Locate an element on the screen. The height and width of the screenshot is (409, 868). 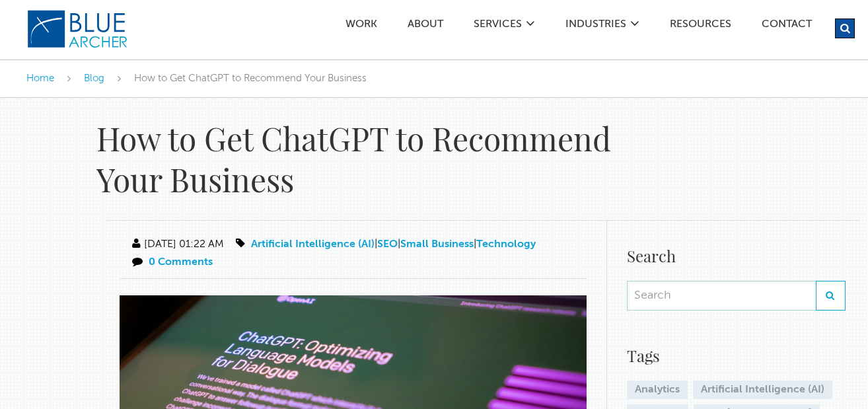
a: SERVICES is located at coordinates (498, 26).